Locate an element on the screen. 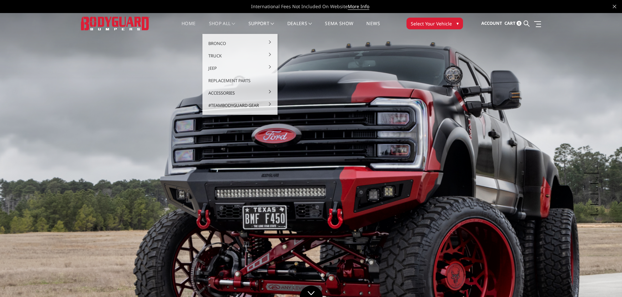 Image resolution: width=622 pixels, height=297 pixels. a: Replacement Parts is located at coordinates (240, 81).